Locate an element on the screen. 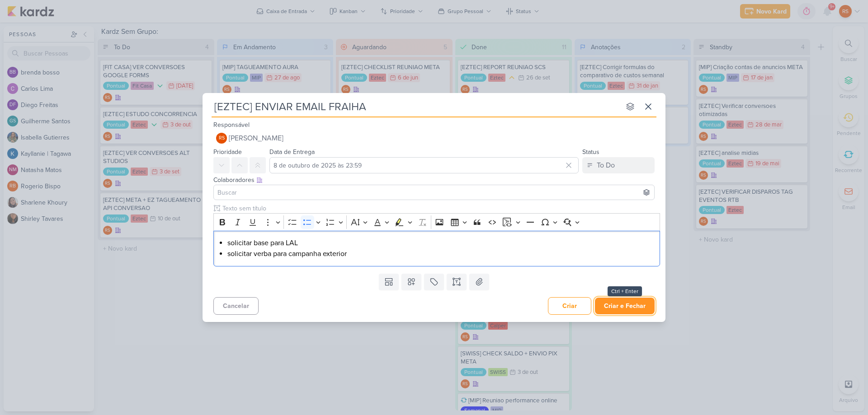 The image size is (868, 415). button: To Do is located at coordinates (618, 165).